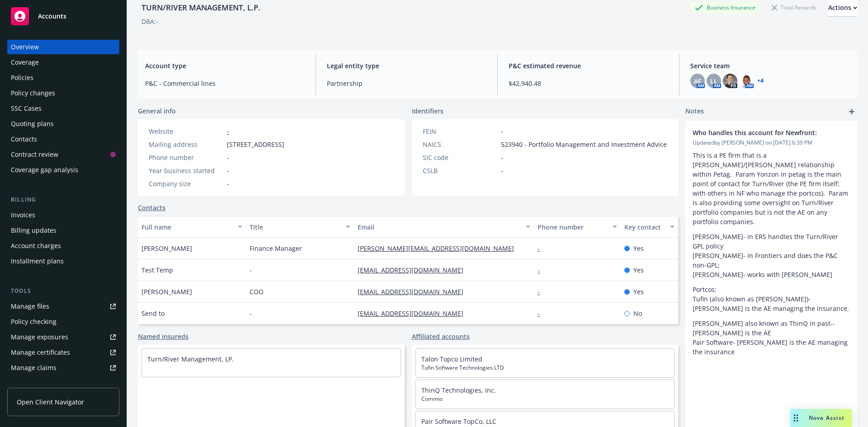 The width and height of the screenshot is (868, 427). I want to click on a: Billing updates, so click(63, 230).